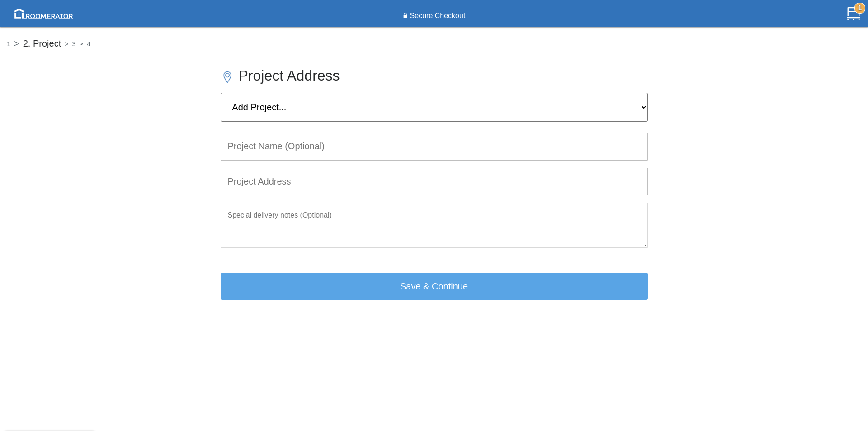 This screenshot has height=431, width=868. What do you see at coordinates (83, 43) in the screenshot?
I see `h5: 4` at bounding box center [83, 43].